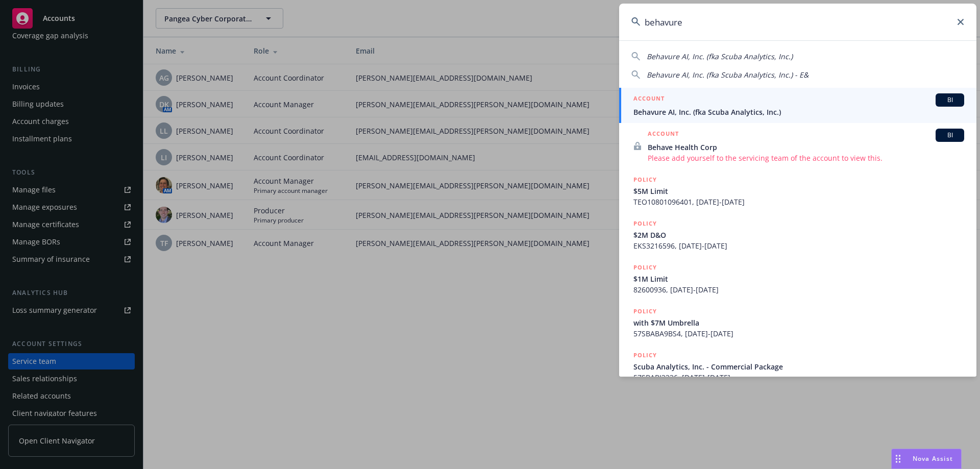 This screenshot has height=469, width=980. Describe the element at coordinates (798, 105) in the screenshot. I see `a: ACCOUNTBIBehavure AI, Inc. (fka Scuba Analytics, Inc.)` at that location.